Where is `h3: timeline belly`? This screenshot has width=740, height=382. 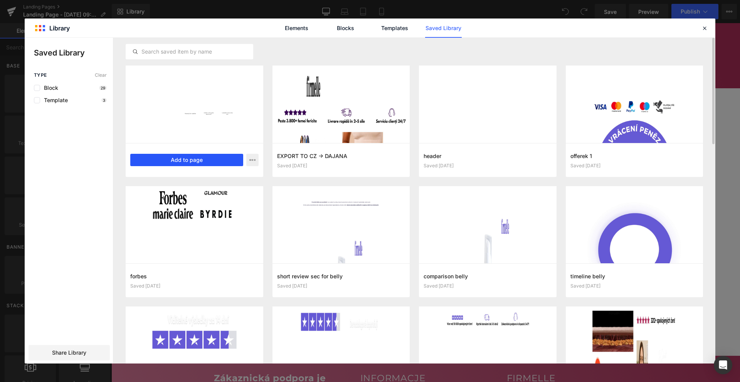
h3: timeline belly is located at coordinates (634, 276).